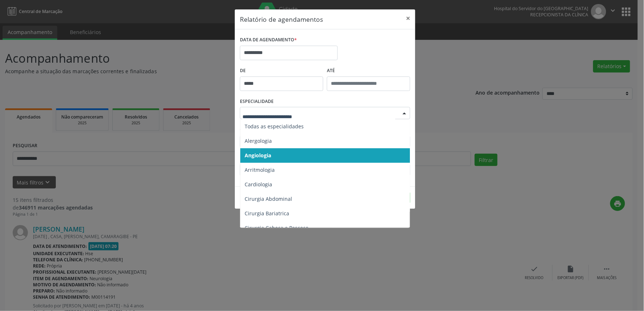 The width and height of the screenshot is (644, 311). I want to click on label: ATÉ, so click(368, 70).